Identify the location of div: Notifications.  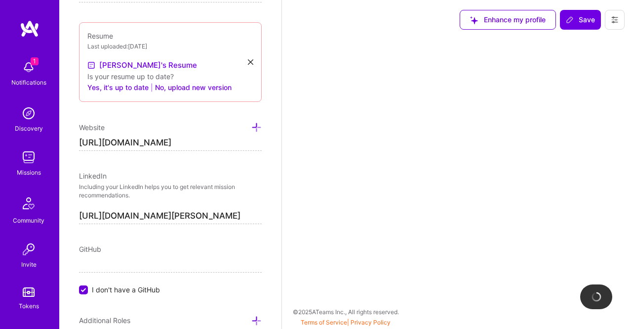
(29, 82).